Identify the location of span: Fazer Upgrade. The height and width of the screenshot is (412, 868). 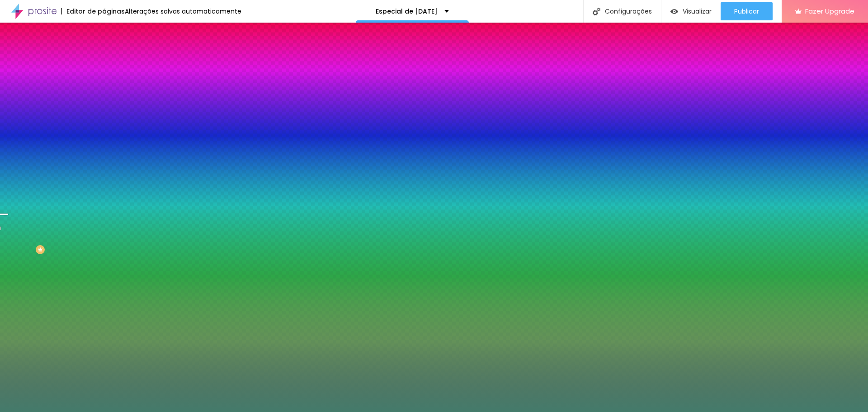
(830, 11).